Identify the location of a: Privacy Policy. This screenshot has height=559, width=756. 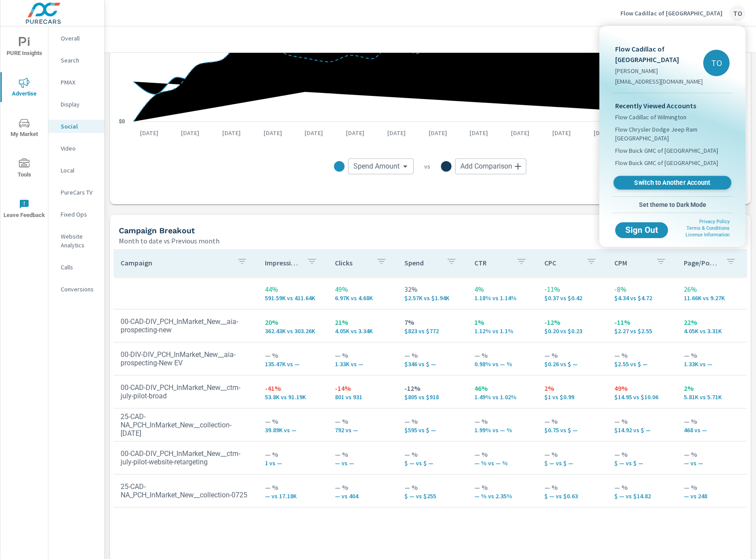
(714, 221).